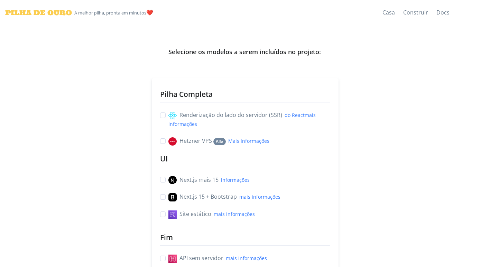  Describe the element at coordinates (219, 142) in the screenshot. I see `span: Alfa` at that location.